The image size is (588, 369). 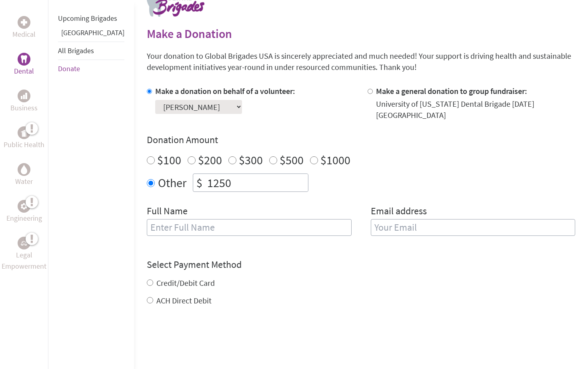 What do you see at coordinates (257, 183) in the screenshot?
I see `input: Enter Amount` at bounding box center [257, 183].